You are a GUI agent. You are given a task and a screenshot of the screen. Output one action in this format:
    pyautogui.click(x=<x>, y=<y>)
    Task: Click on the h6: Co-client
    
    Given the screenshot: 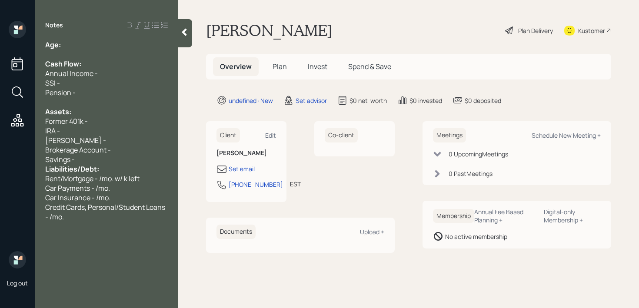 What is the action you would take?
    pyautogui.click(x=341, y=135)
    